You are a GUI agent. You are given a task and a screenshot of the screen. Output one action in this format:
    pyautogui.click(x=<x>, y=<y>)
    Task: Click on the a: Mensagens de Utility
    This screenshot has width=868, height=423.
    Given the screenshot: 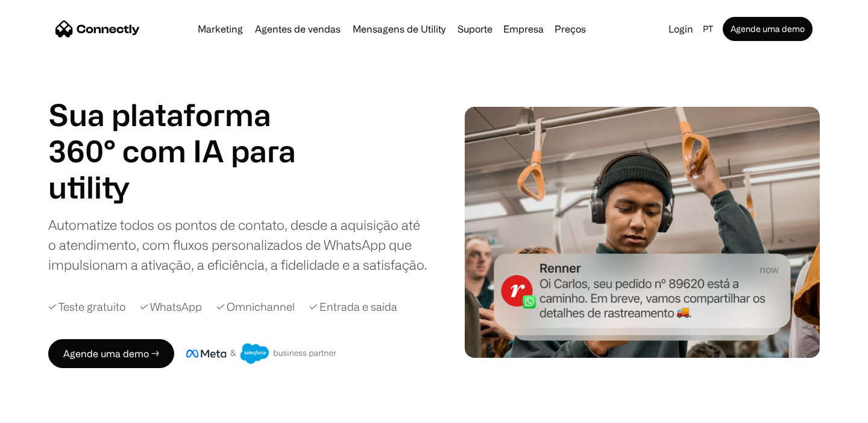 What is the action you would take?
    pyautogui.click(x=399, y=29)
    